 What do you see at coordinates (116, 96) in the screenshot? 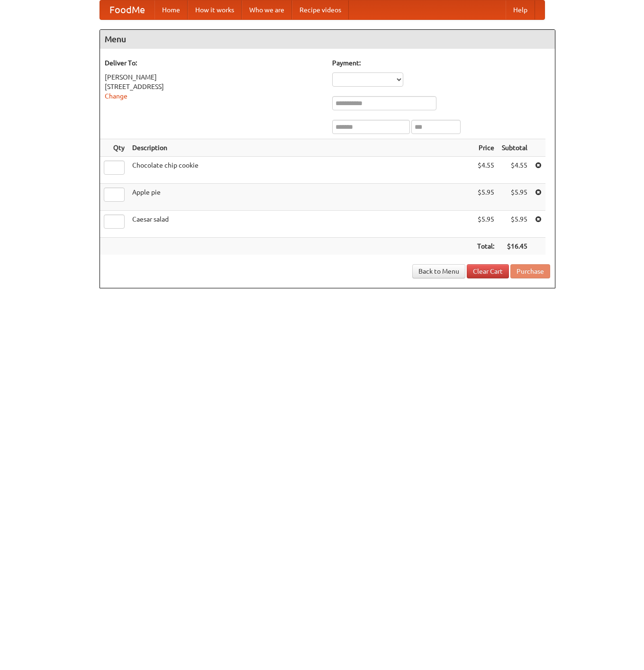
I see `a: Change` at bounding box center [116, 96].